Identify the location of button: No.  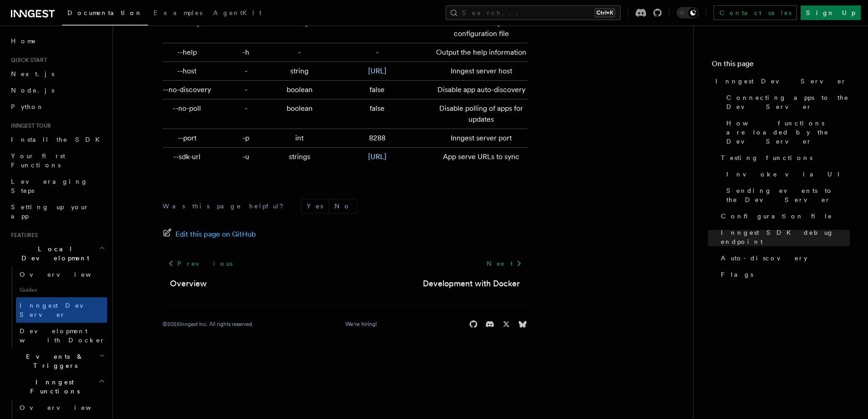
(342, 206).